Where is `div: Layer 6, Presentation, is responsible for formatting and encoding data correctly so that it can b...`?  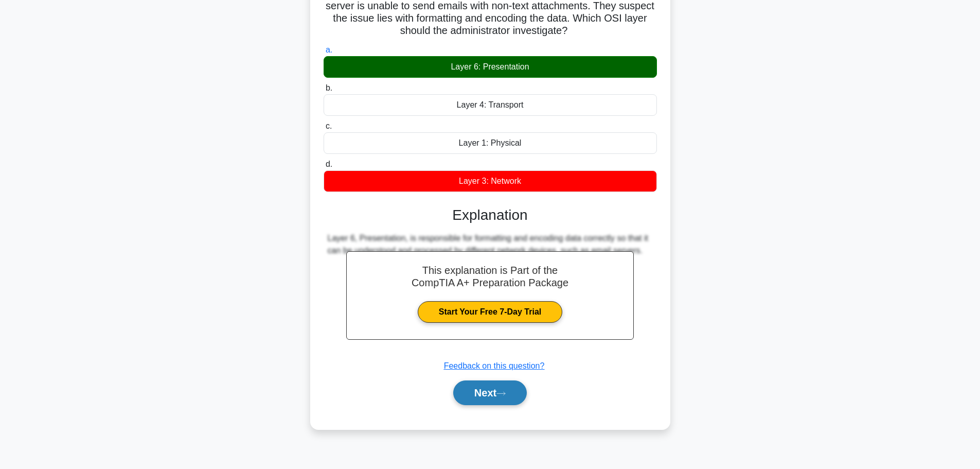
div: Layer 6, Presentation, is responsible for formatting and encoding data correctly so that it can b... is located at coordinates (490, 245).